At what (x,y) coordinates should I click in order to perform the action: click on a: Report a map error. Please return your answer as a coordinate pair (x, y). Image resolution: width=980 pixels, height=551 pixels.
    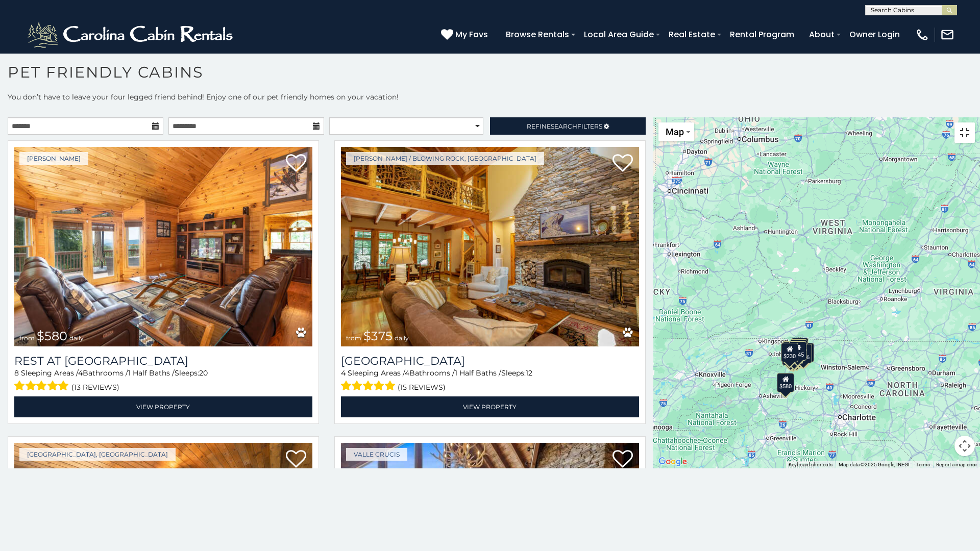
    Looking at the image, I should click on (957, 464).